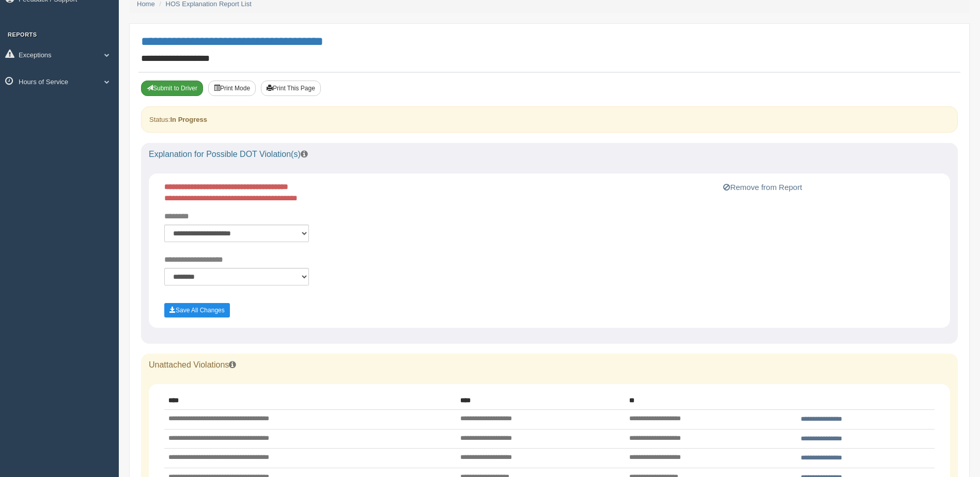 Image resolution: width=980 pixels, height=477 pixels. I want to click on button: Print This Page, so click(291, 88).